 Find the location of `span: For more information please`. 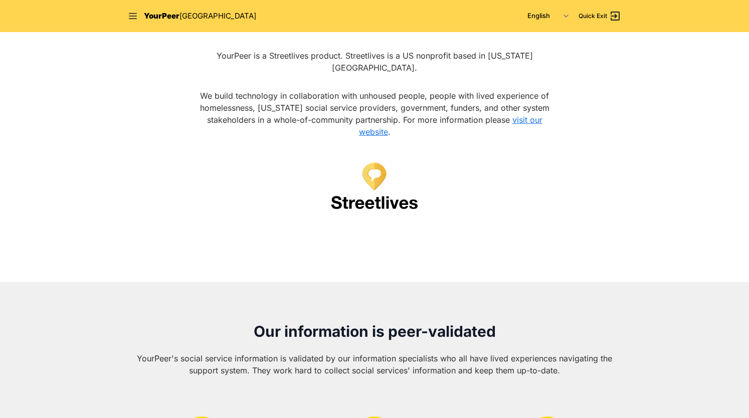

span: For more information please is located at coordinates (456, 120).